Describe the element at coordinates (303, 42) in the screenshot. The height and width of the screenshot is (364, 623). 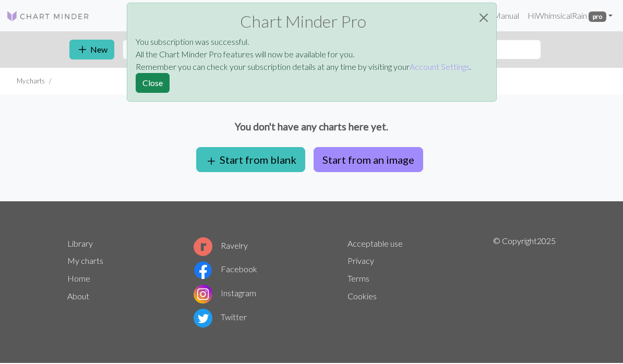
I see `p: You subscription was successful.` at that location.